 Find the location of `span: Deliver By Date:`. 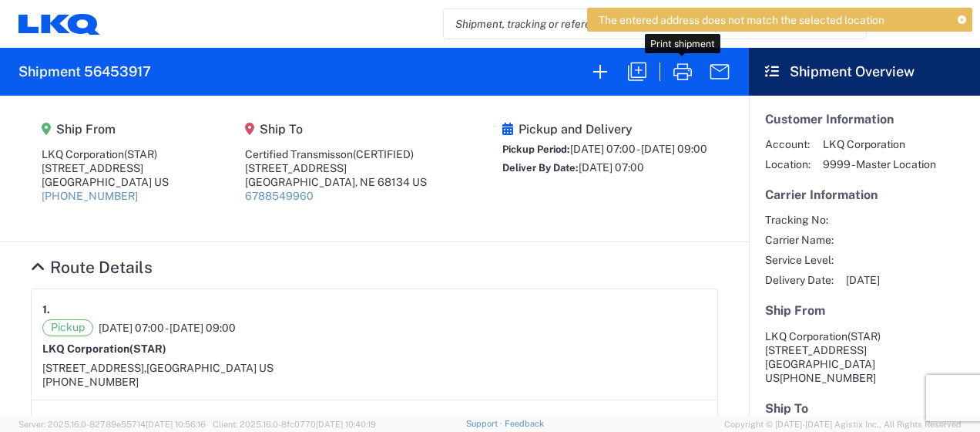

span: Deliver By Date: is located at coordinates (540, 167).